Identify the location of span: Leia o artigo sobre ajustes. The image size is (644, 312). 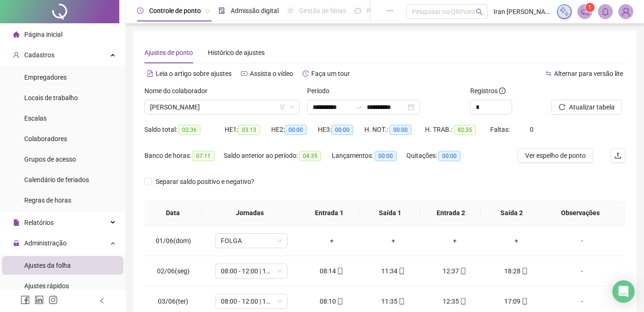
(193, 74).